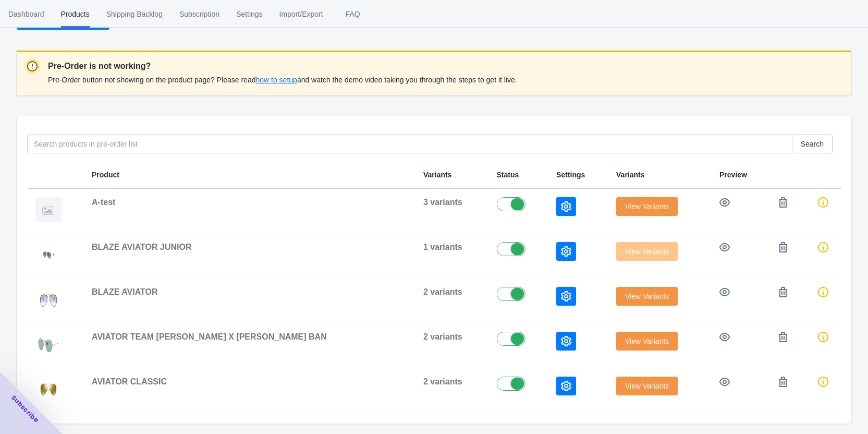 This screenshot has height=434, width=868. Describe the element at coordinates (276, 80) in the screenshot. I see `span: how to setup` at that location.